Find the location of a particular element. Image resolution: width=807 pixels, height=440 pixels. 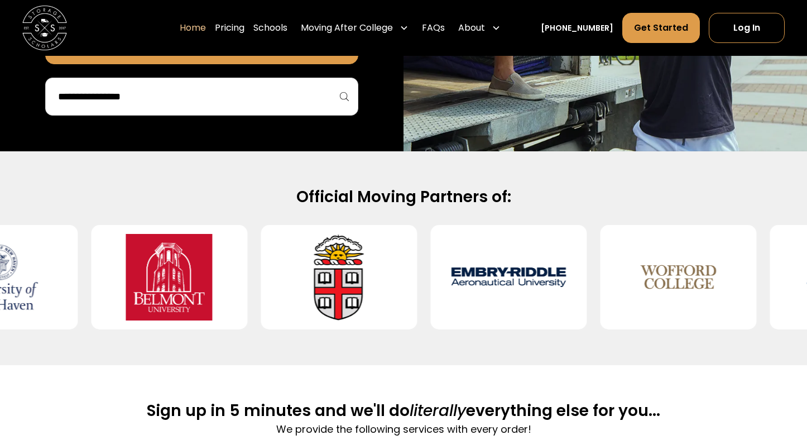

a: FAQs is located at coordinates (433, 28).